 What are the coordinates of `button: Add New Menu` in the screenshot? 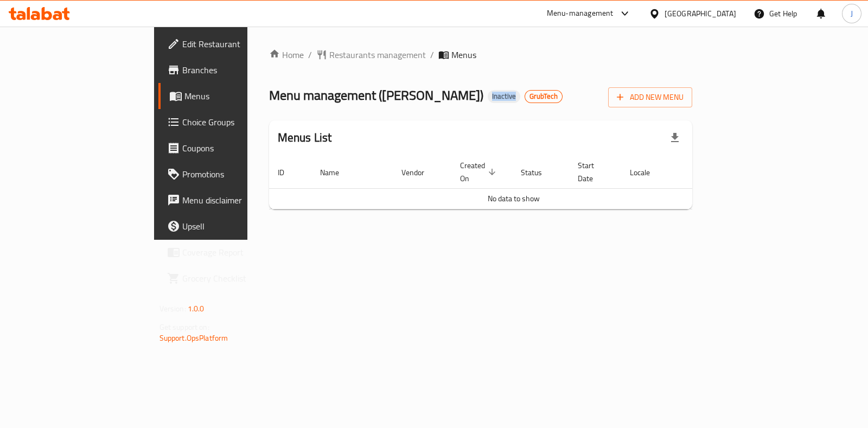 It's located at (650, 97).